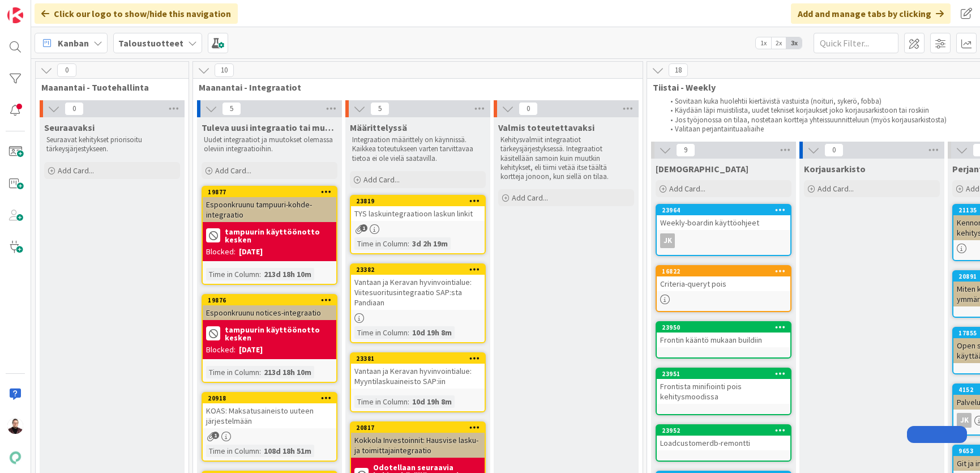 The height and width of the screenshot is (473, 980). Describe the element at coordinates (136, 13) in the screenshot. I see `div: Click our logo to show/hide this navigation` at that location.